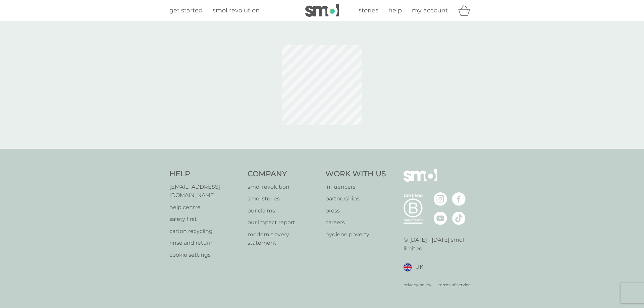  I want to click on a: hygiene poverty, so click(356, 234).